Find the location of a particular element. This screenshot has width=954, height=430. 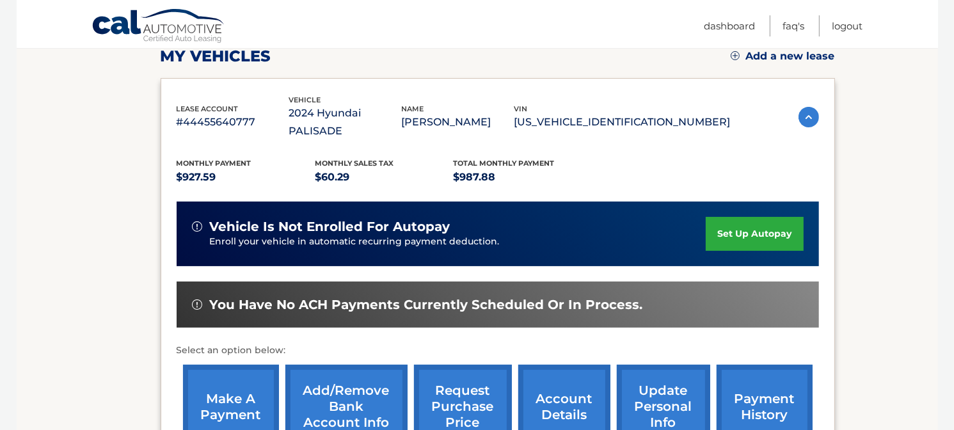

span: Total Monthly Payment is located at coordinates (504, 163).